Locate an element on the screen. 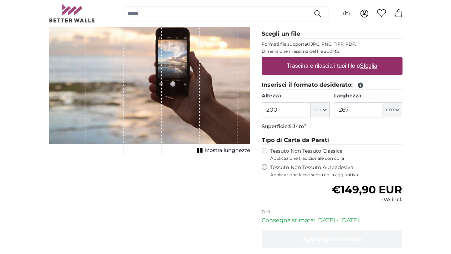  label: Tessuto Non Tessuto Classica is located at coordinates (336, 154).